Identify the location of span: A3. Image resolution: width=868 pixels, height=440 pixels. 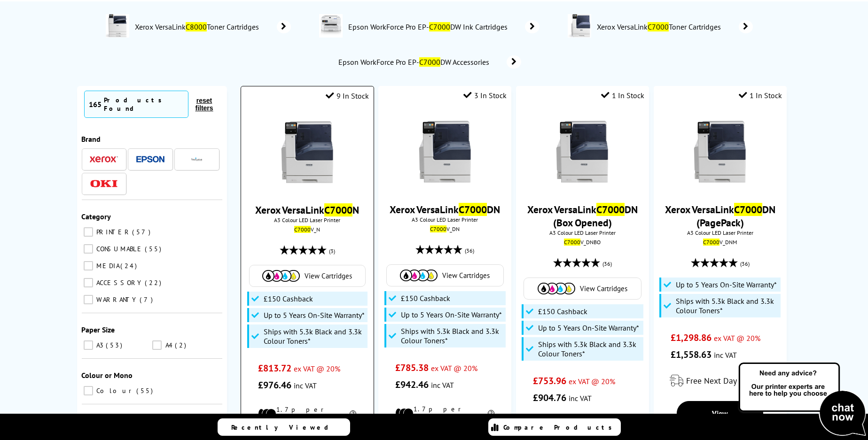
(99, 345).